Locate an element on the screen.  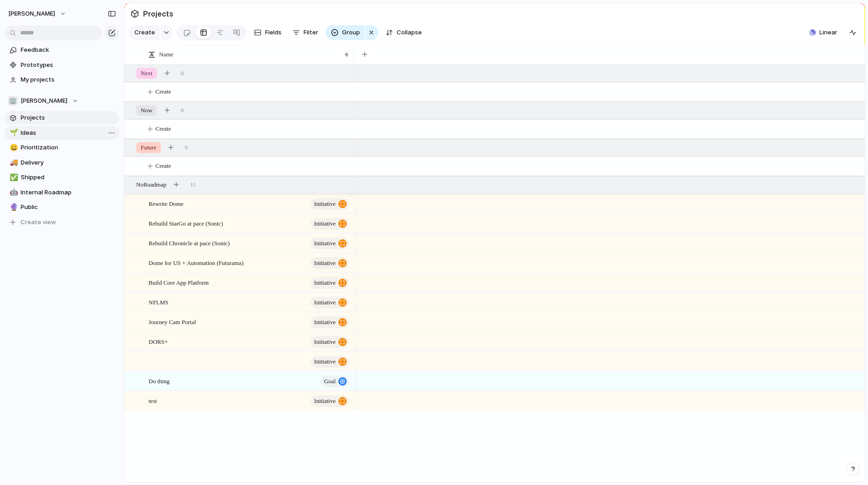
a: 🔮Public is located at coordinates (62, 207).